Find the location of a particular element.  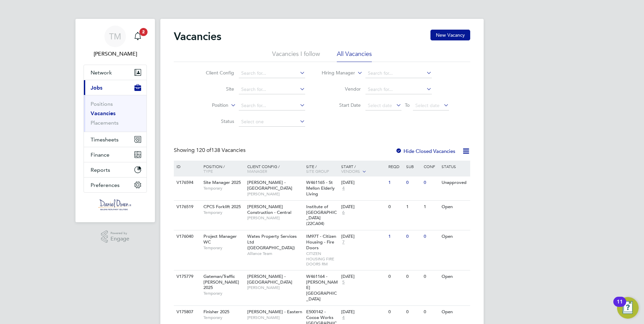

div: V175779 is located at coordinates (187, 277).